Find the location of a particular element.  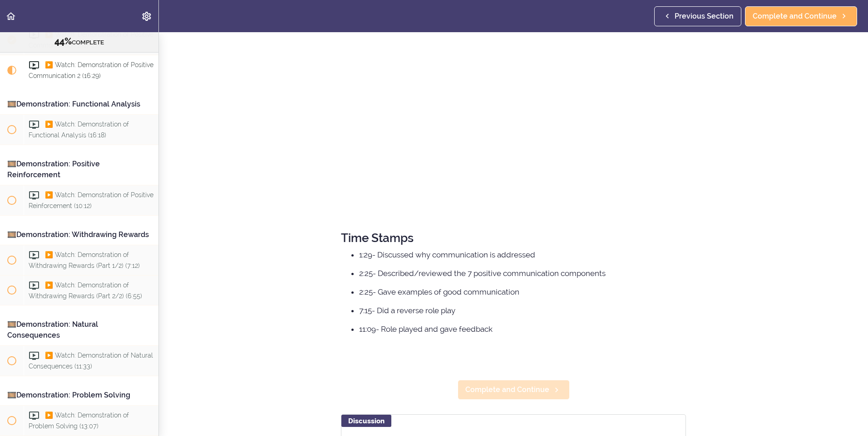

span: ▶️ Watch: Demonstration of Withdrawing Rewards (Part 2/2) (6:55) is located at coordinates (86, 291).